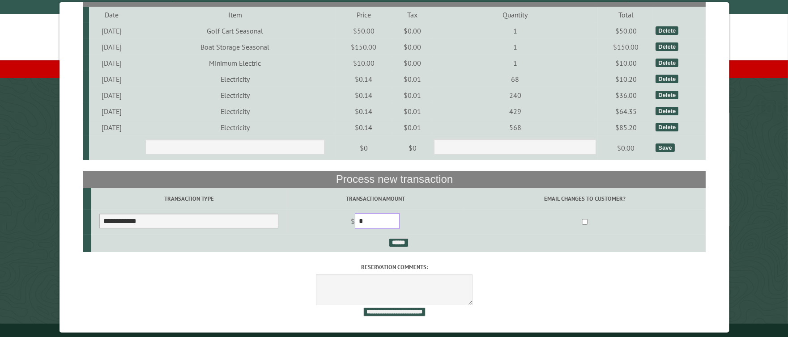 The height and width of the screenshot is (337, 788). Describe the element at coordinates (664, 148) in the screenshot. I see `div: Save` at that location.